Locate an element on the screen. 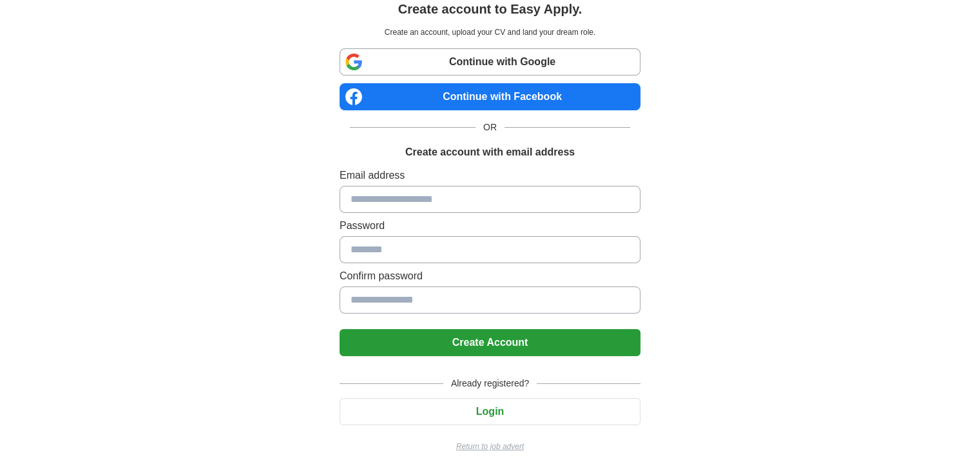 The height and width of the screenshot is (471, 980). p: Create an account, upload your CV and land your dream role. is located at coordinates (490, 32).